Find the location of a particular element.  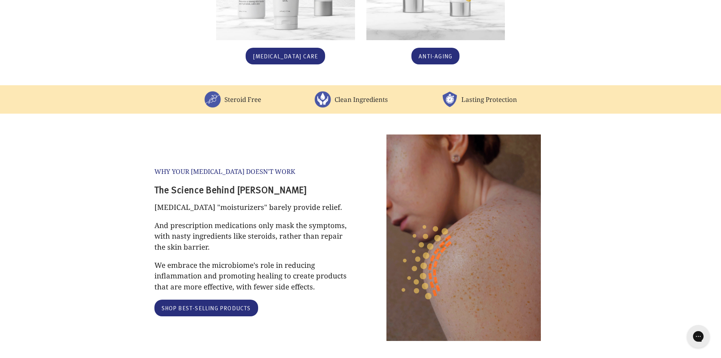

a: Anti-Aging: Anti-Aging is located at coordinates (435, 56).